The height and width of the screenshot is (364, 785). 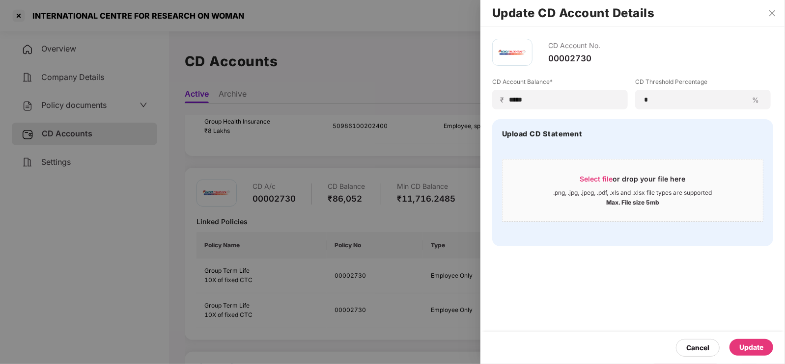 What do you see at coordinates (703, 83) in the screenshot?
I see `label: CD Threshold Percentage` at bounding box center [703, 83].